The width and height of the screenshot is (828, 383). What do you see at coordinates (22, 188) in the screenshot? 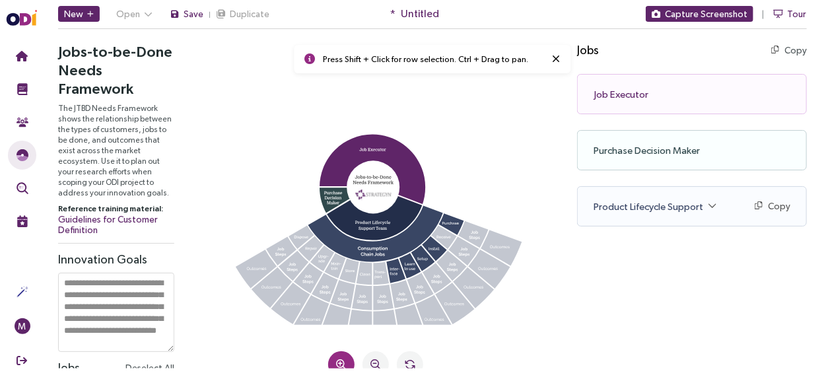
I see `img: Outcome Validation` at bounding box center [22, 188].